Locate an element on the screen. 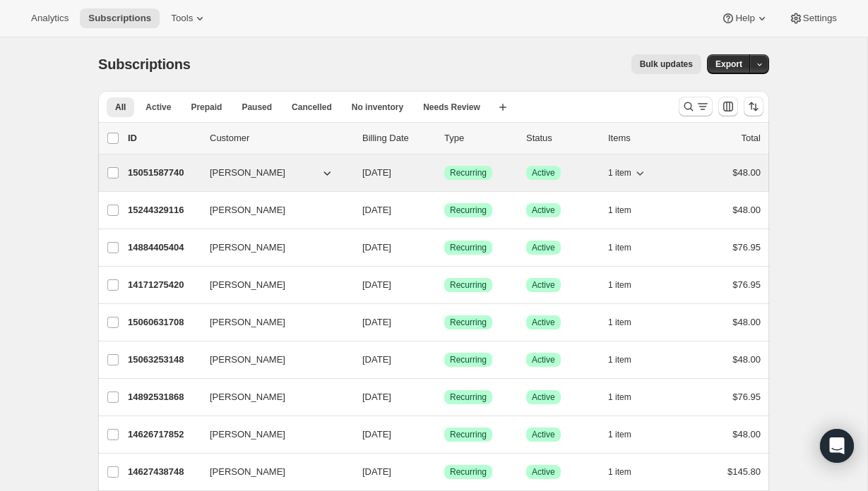 This screenshot has height=491, width=868. div: IDCustomerBilling DateTypeStatusItemsTotal is located at coordinates (444, 138).